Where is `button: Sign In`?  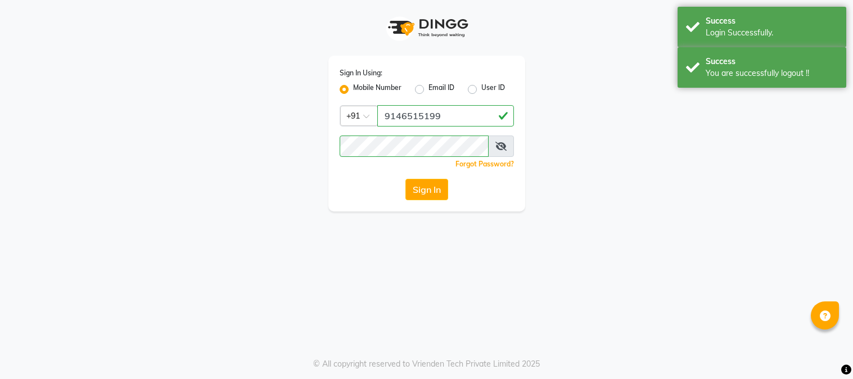
button: Sign In is located at coordinates (427, 189).